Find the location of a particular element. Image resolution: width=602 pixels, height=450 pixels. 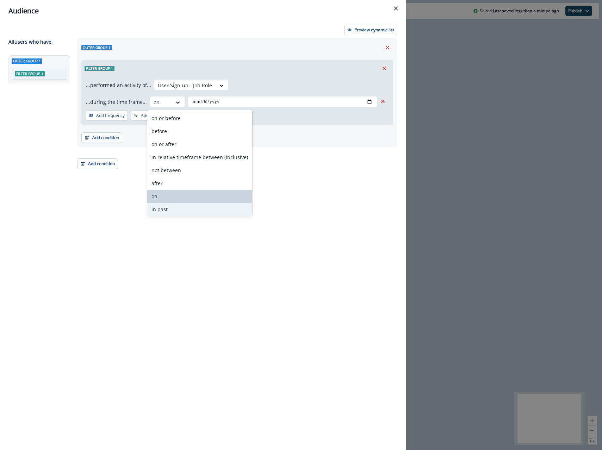

button: Preview dynamic list is located at coordinates (370, 30).